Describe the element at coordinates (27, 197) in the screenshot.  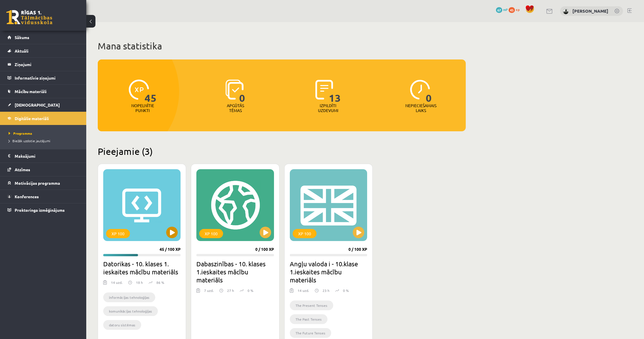
I see `span: Konferences` at that location.